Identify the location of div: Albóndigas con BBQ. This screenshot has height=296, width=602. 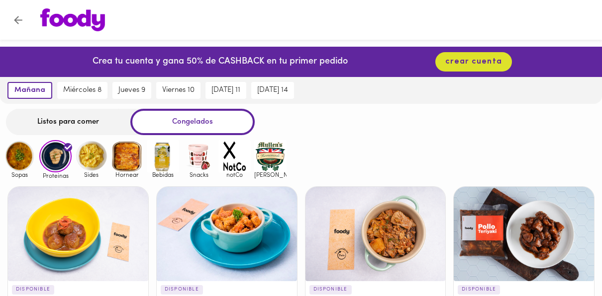
(78, 234).